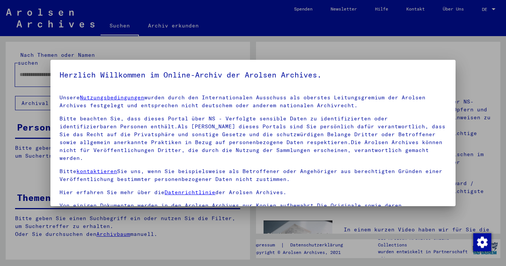 The height and width of the screenshot is (266, 506). Describe the element at coordinates (97, 171) in the screenshot. I see `a: kontaktieren` at that location.